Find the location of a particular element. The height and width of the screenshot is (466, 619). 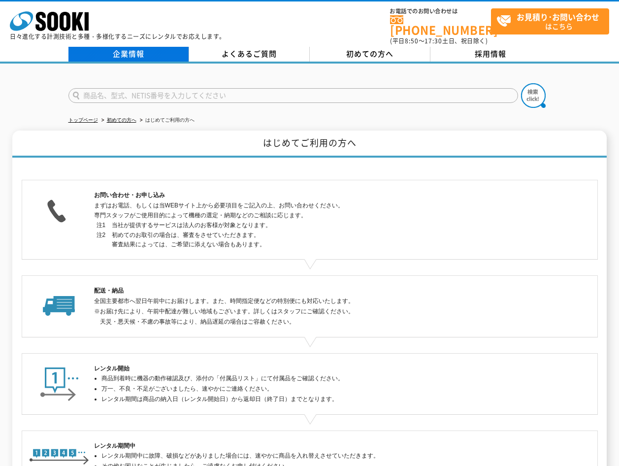

li: はじめてご利用の方へ is located at coordinates (166, 120).